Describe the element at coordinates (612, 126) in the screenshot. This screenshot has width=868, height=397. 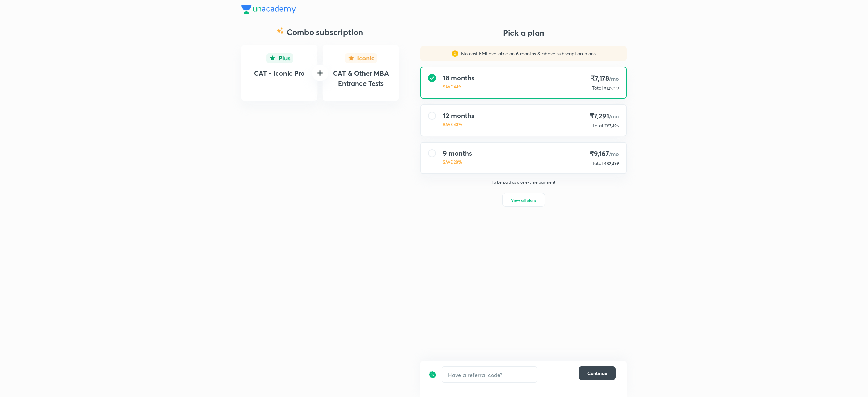
I see `span: ₹87,496` at that location.